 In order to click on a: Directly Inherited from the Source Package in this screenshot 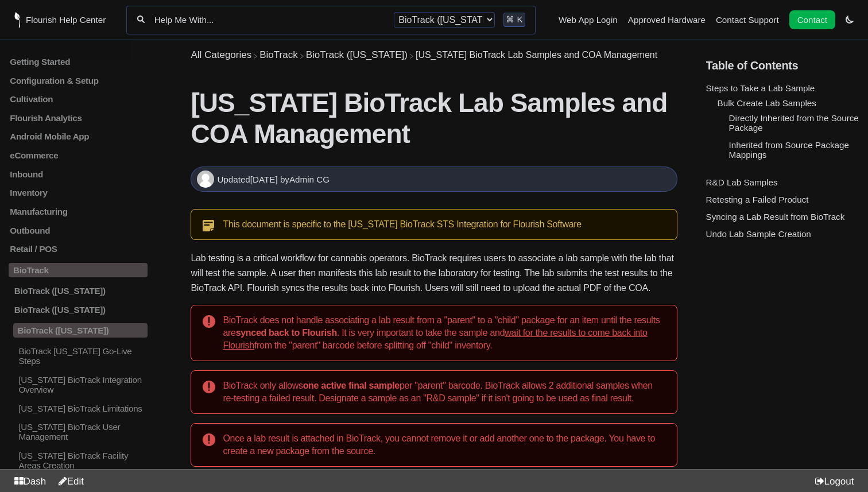, I will do `click(794, 123)`.